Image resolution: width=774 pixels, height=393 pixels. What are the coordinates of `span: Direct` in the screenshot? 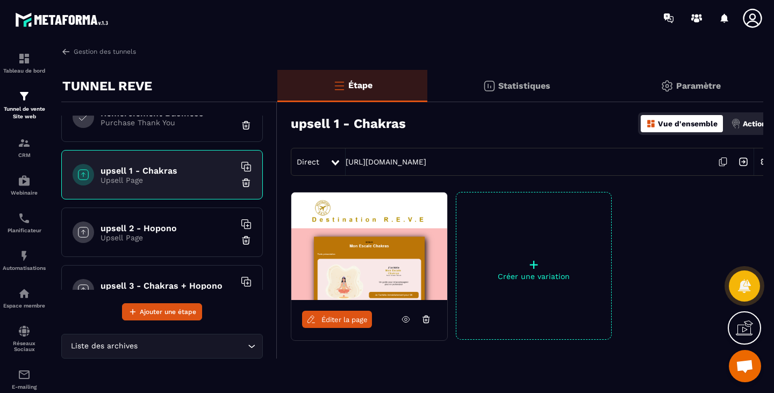 It's located at (308, 162).